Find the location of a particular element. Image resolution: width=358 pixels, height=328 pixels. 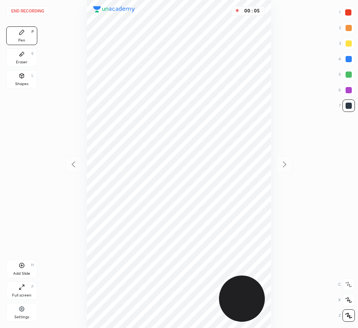

div: Settings is located at coordinates (22, 317).